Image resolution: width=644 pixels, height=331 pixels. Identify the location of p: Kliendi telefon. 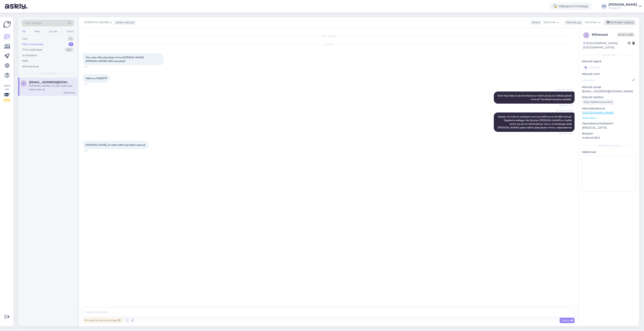
(609, 97).